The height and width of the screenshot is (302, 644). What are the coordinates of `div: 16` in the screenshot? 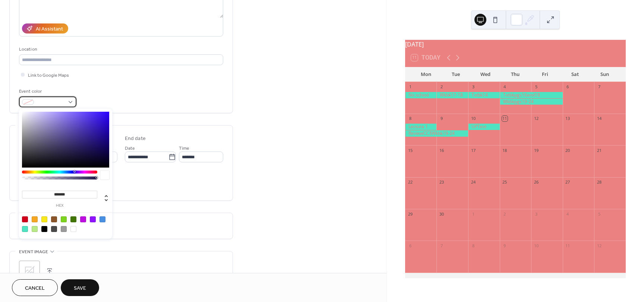 It's located at (442, 150).